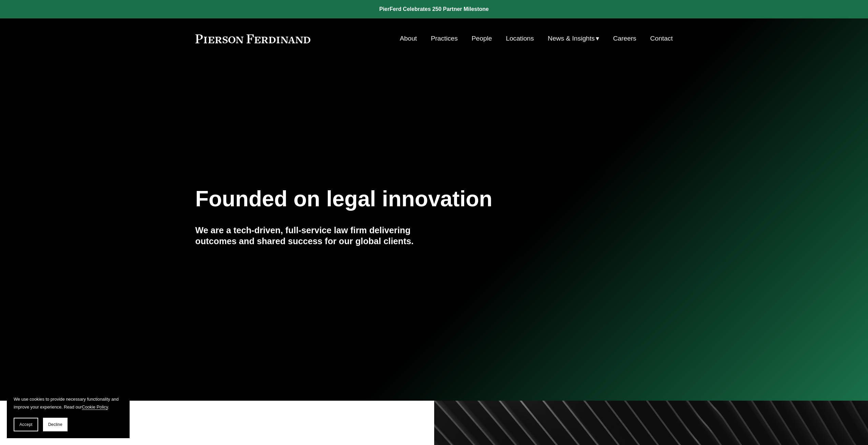 The width and height of the screenshot is (868, 445). I want to click on span: Decline, so click(55, 424).